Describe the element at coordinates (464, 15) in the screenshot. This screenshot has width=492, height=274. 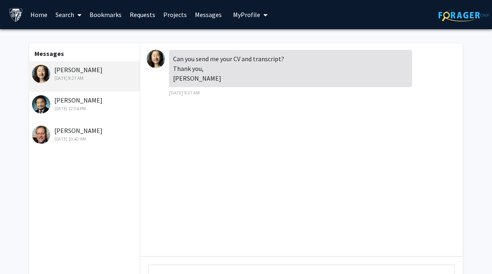
I see `img: ForagerOne Logo` at that location.